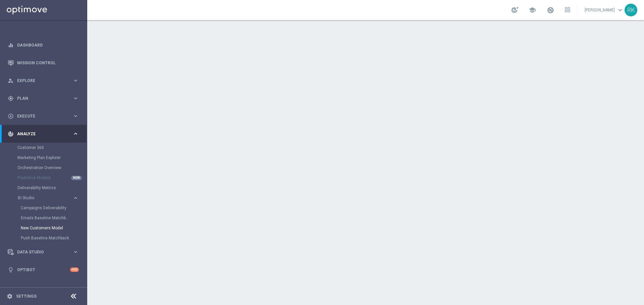  I want to click on a: Orchestration Overview, so click(44, 168).